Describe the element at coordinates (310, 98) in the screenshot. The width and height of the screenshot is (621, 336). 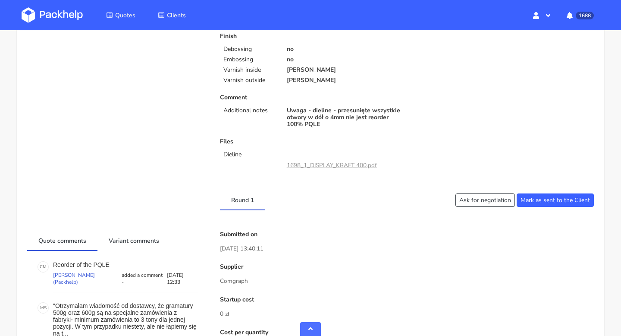
I see `p: Comment` at that location.